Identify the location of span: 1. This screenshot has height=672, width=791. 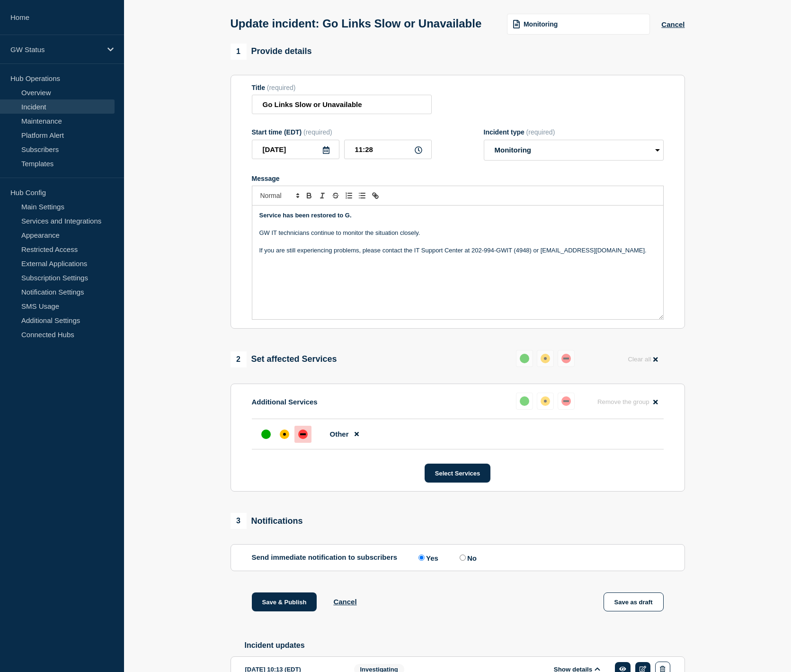
(239, 51).